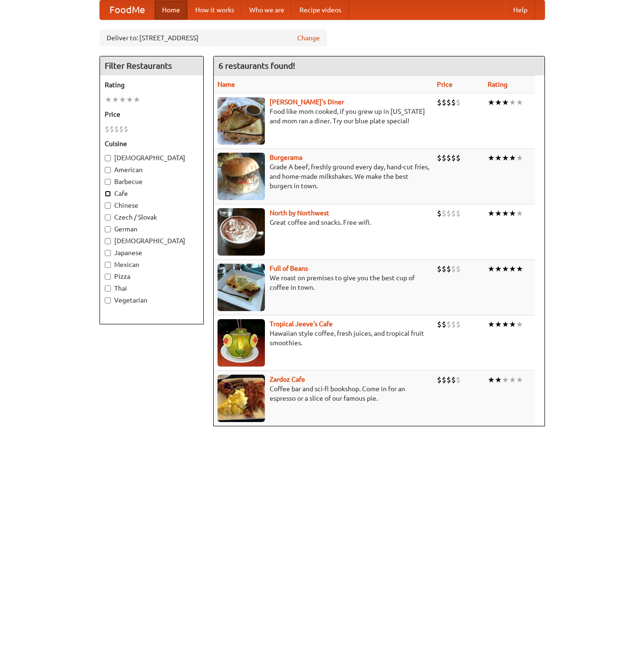  What do you see at coordinates (226, 84) in the screenshot?
I see `a: Name` at bounding box center [226, 84].